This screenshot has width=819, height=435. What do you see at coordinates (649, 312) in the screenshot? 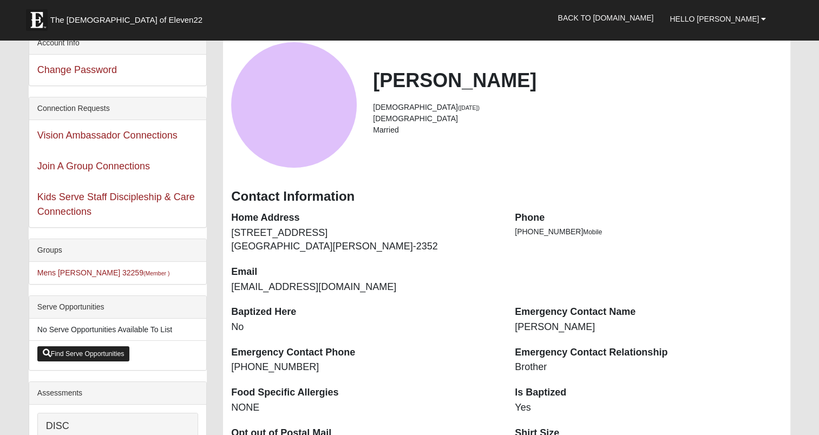
I see `dt: Emergency Contact Name` at bounding box center [649, 312].